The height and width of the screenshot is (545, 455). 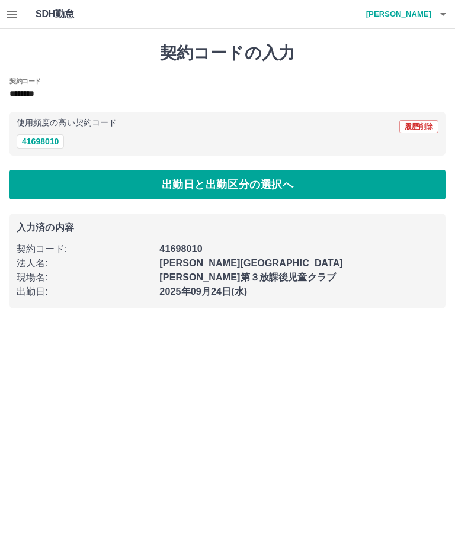 I want to click on button: 41698010, so click(x=40, y=141).